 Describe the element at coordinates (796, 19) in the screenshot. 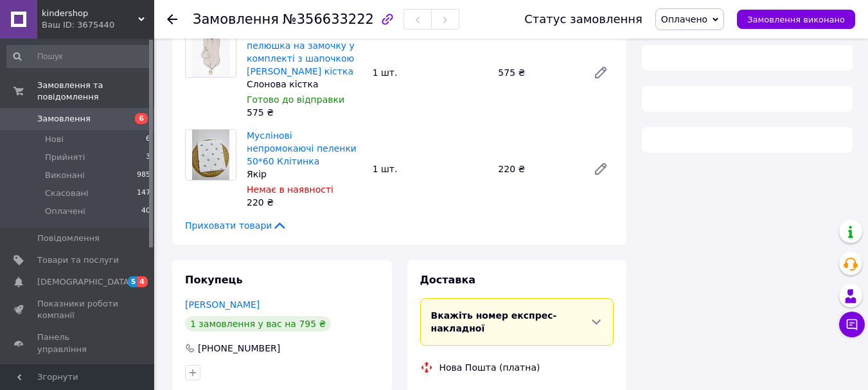

I see `button: Замовлення виконано` at that location.